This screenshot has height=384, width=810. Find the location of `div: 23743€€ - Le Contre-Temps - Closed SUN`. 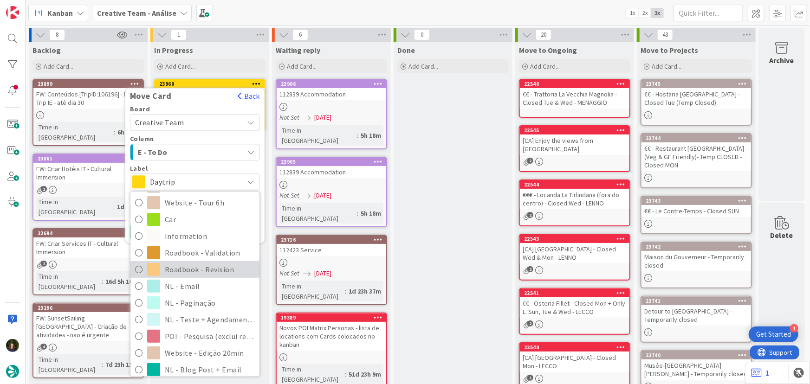

div: 23743€€ - Le Contre-Temps - Closed SUN is located at coordinates (696, 207).